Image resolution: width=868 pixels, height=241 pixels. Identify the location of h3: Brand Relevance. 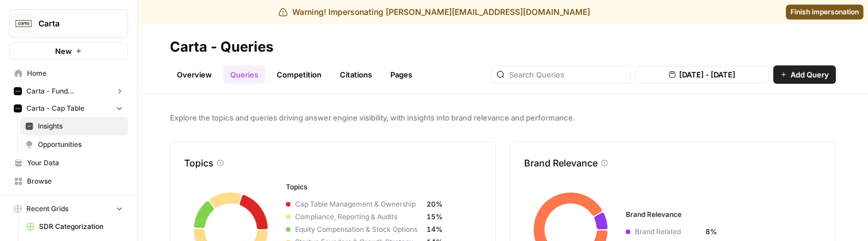
(722, 215).